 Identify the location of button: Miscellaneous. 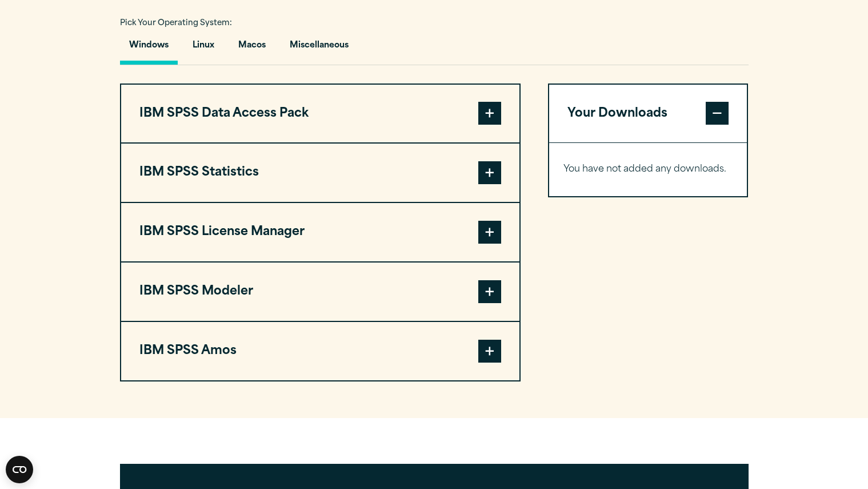
(319, 48).